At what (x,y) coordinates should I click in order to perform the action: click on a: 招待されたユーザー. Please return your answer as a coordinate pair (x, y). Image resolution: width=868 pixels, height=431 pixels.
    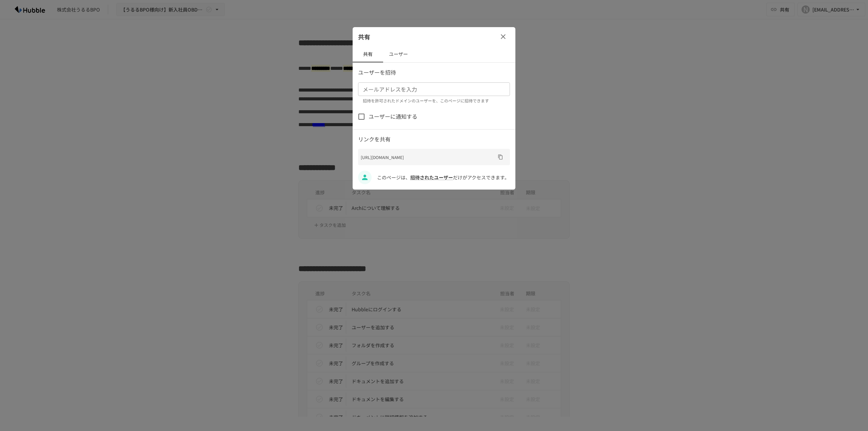
    Looking at the image, I should click on (432, 177).